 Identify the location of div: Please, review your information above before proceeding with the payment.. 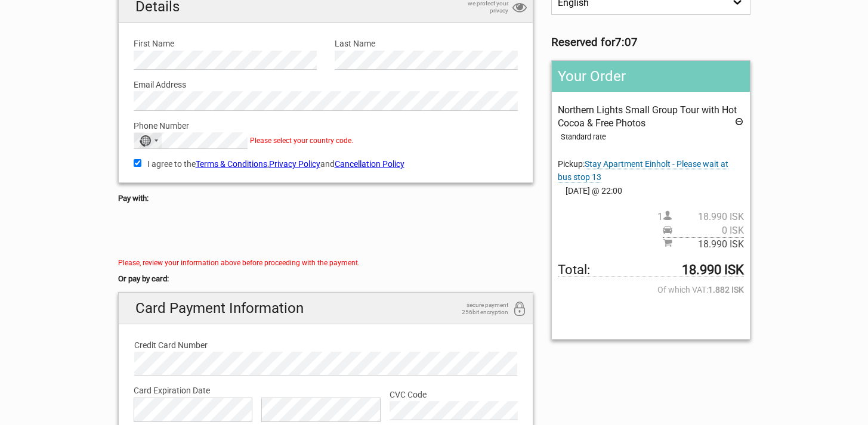
(325, 262).